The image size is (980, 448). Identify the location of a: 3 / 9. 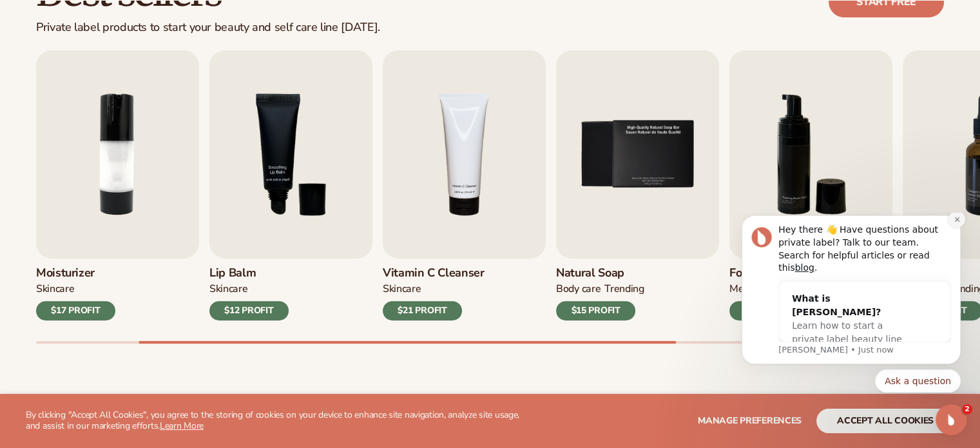
(291, 185).